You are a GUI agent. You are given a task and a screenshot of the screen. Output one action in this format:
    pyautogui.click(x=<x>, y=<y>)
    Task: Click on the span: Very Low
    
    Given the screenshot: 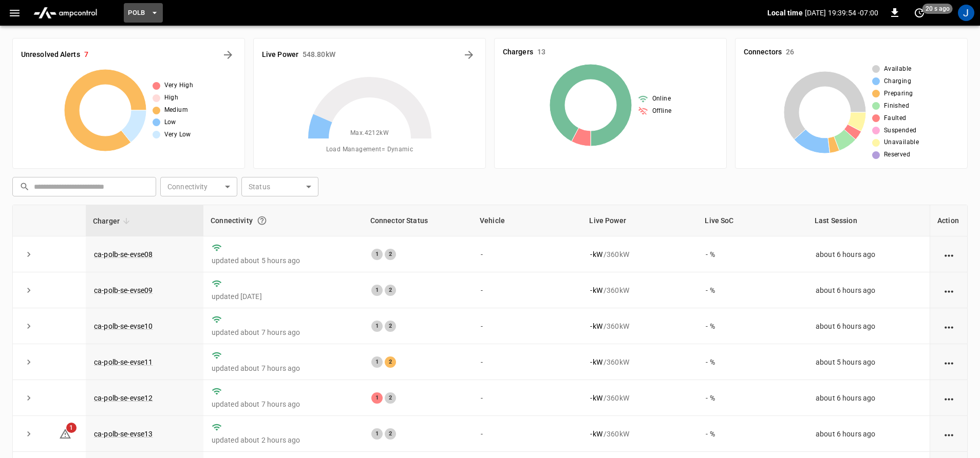 What is the action you would take?
    pyautogui.click(x=178, y=135)
    